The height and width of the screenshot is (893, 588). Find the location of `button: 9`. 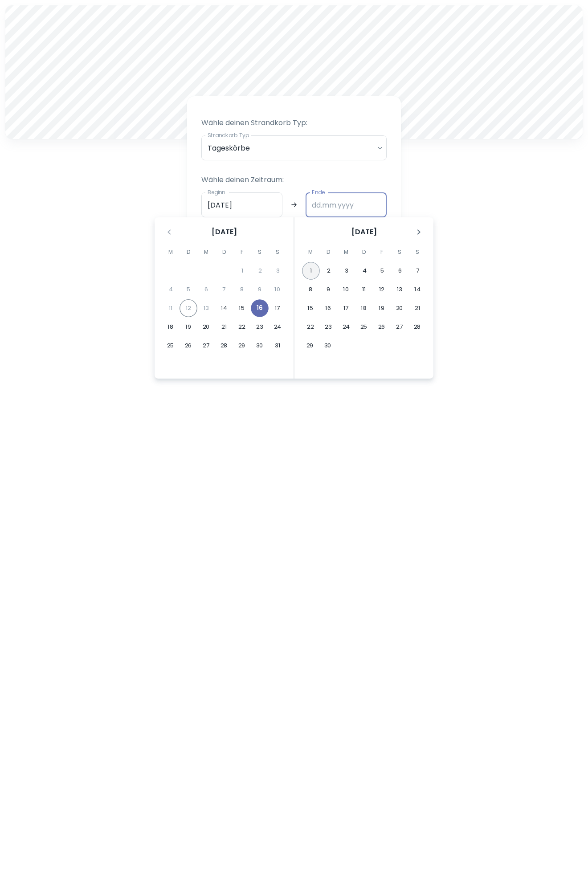

button: 9 is located at coordinates (329, 289).